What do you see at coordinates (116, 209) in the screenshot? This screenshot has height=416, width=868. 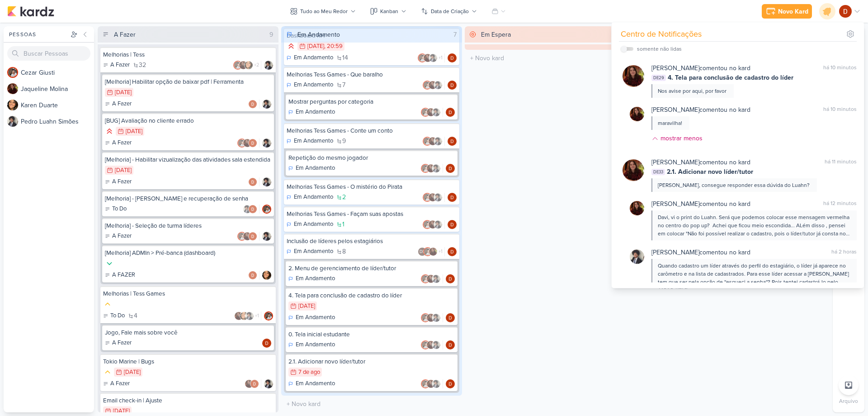 I see `div: To Do` at bounding box center [116, 209].